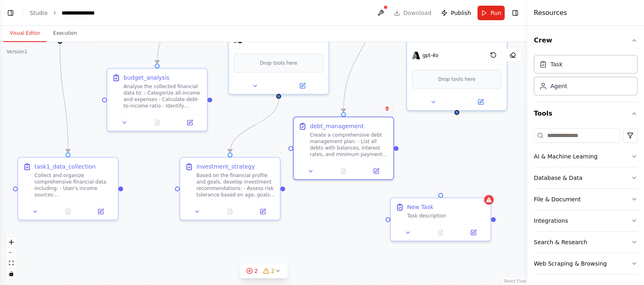 Image resolution: width=644 pixels, height=285 pixels. I want to click on div: Integrations, so click(551, 221).